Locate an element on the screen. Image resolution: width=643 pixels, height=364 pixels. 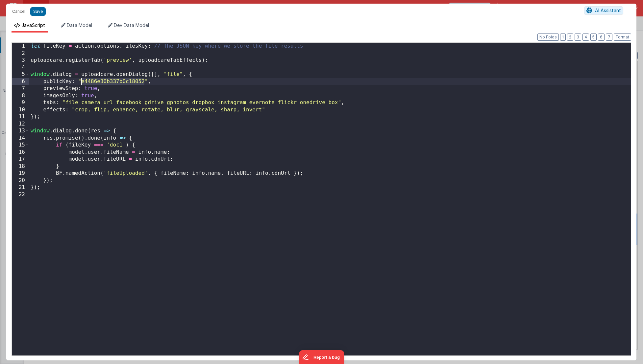
div: 4 is located at coordinates (21, 68).